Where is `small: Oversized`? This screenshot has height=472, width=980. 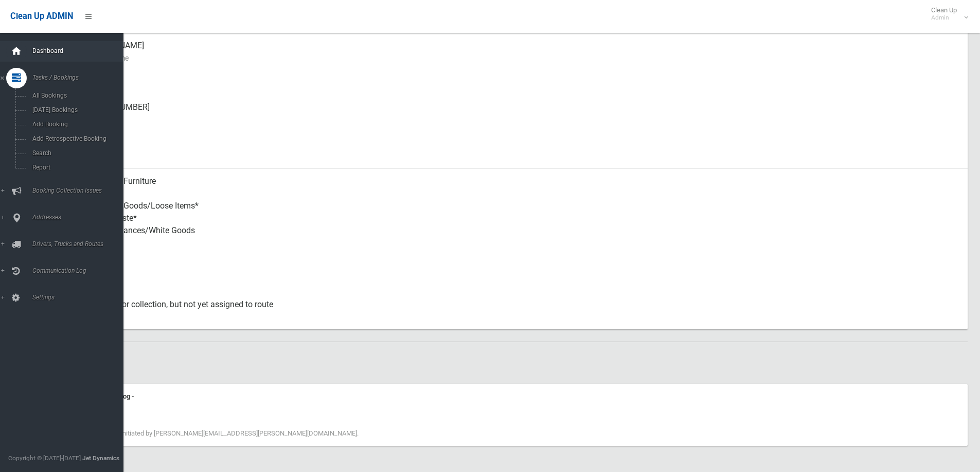 small: Oversized is located at coordinates (520, 280).